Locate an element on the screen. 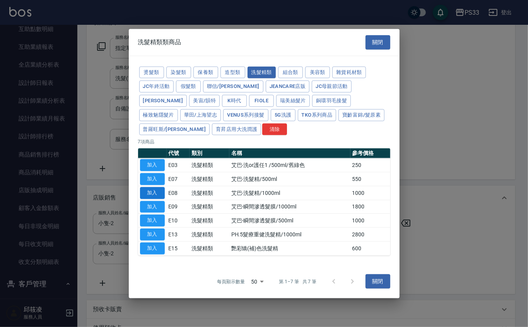  button: 燙髮類 is located at coordinates (152, 72).